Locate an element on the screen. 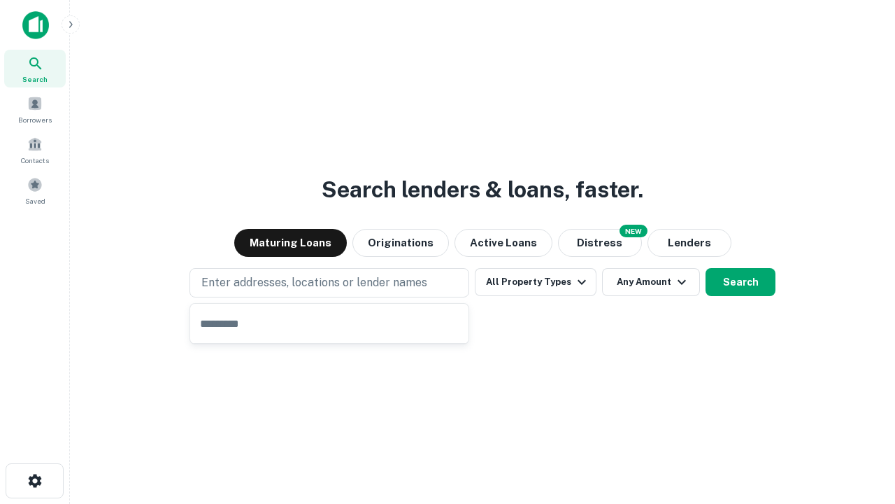  button: All Property Types is located at coordinates (536, 282).